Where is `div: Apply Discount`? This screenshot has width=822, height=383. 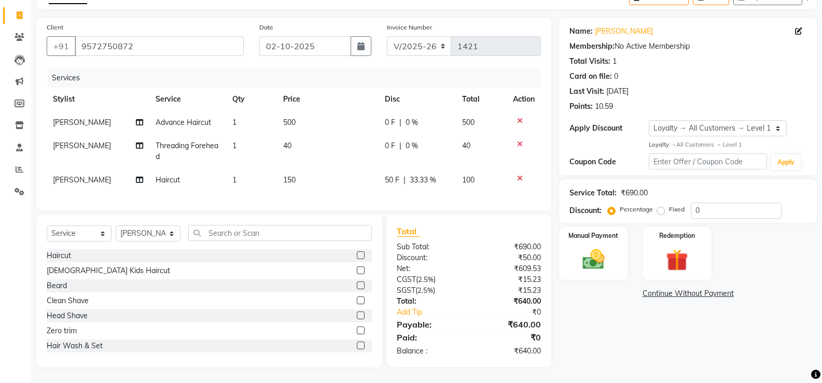 div: Apply Discount is located at coordinates (609, 128).